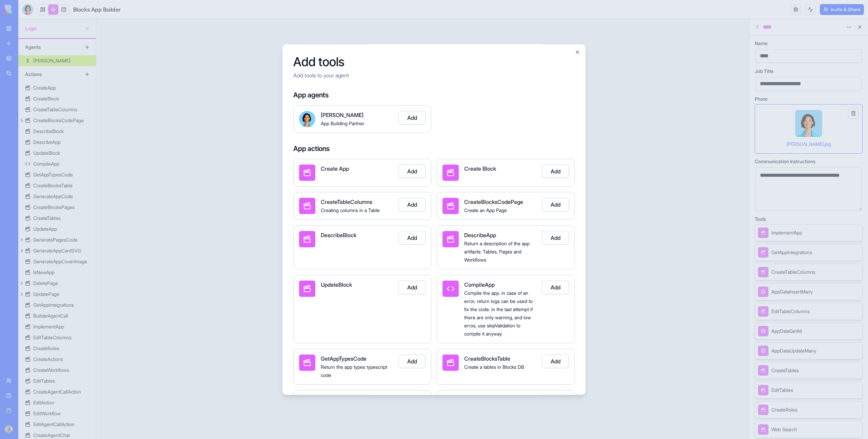 The width and height of the screenshot is (868, 439). What do you see at coordinates (342, 123) in the screenshot?
I see `span: App Building Partner` at bounding box center [342, 123].